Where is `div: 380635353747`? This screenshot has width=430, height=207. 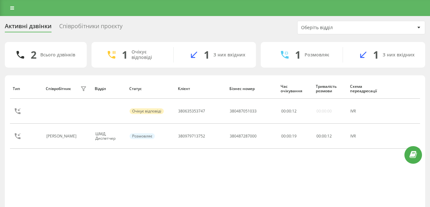
div: 380635353747 is located at coordinates (192, 111).